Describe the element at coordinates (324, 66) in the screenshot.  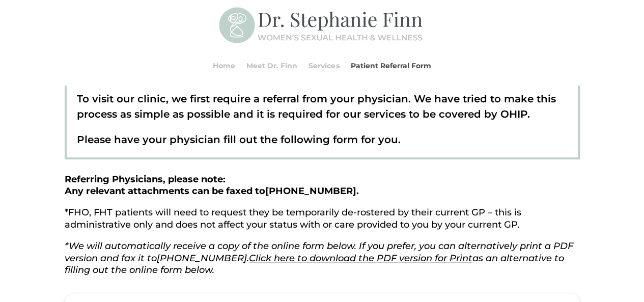
I see `a: Services` at that location.